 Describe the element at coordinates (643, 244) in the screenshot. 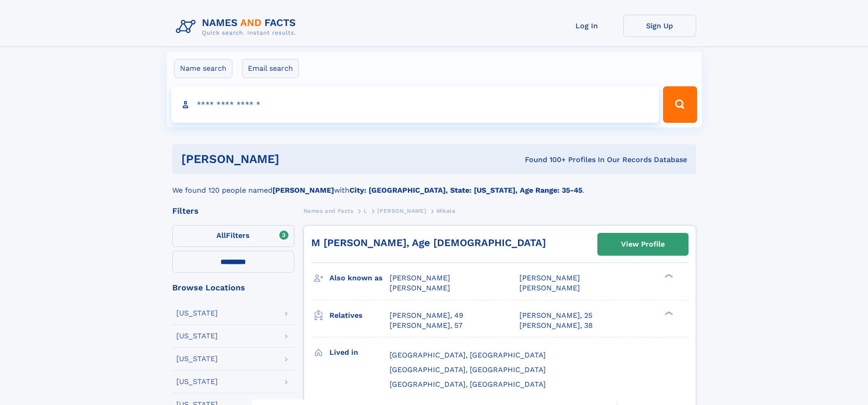

I see `a: View Profile` at that location.